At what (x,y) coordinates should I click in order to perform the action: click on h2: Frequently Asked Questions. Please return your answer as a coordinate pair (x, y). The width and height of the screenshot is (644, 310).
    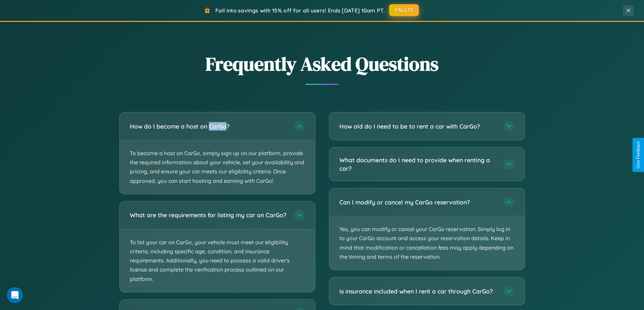
    Looking at the image, I should click on (322, 64).